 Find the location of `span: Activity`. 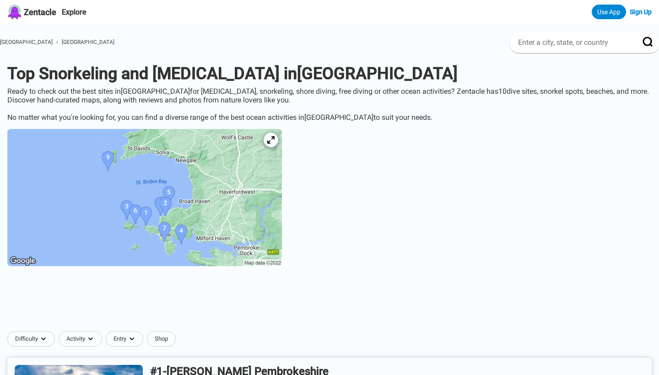

span: Activity is located at coordinates (76, 339).